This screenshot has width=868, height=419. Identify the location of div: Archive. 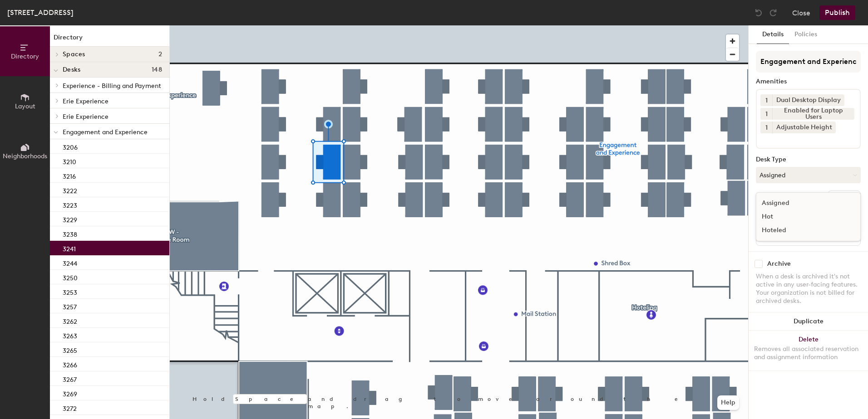
(779, 264).